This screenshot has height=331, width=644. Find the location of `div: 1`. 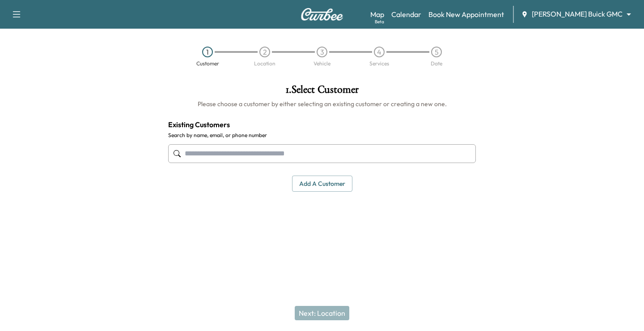

div: 1 is located at coordinates (208, 52).